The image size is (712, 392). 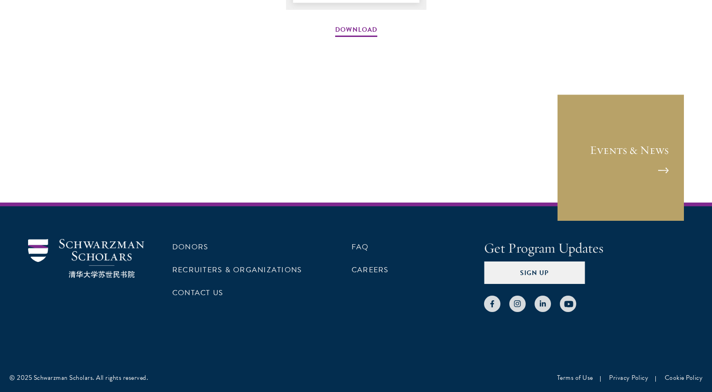 I want to click on img: Schwarzman Scholars, so click(x=86, y=258).